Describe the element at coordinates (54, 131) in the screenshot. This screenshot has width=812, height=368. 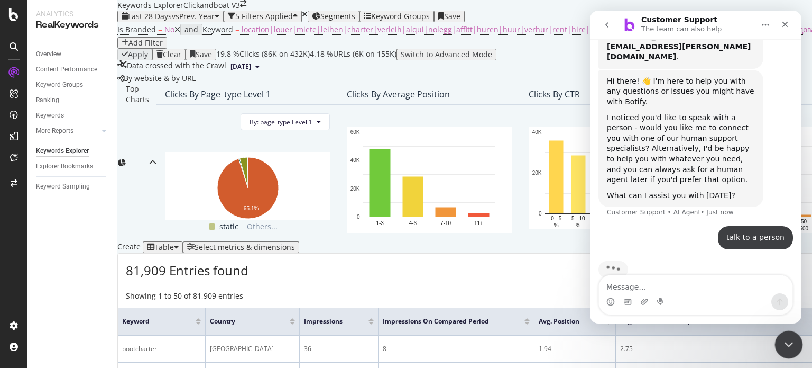
I see `div: More Reports` at that location.